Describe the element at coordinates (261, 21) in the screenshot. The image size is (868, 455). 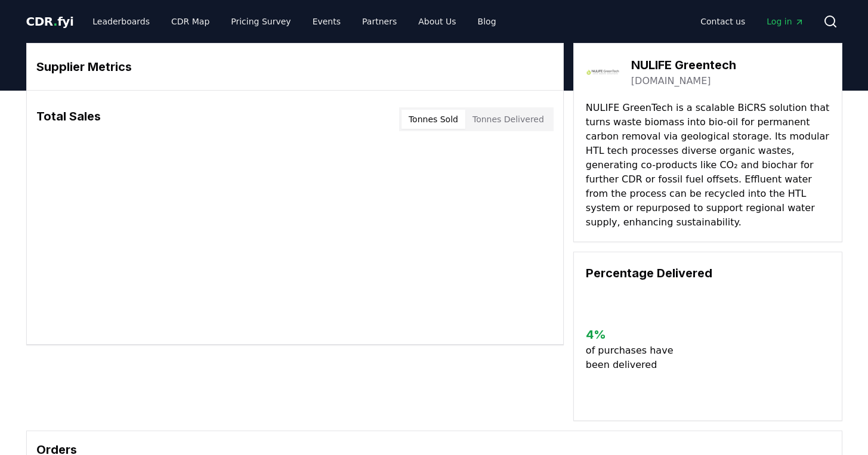
I see `a: Pricing Survey` at that location.